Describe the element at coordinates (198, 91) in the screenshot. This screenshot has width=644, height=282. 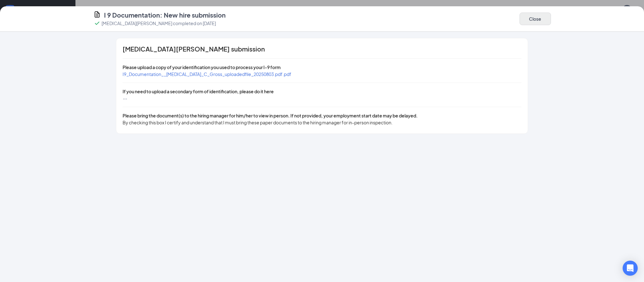
I see `span: If you need to upload a secondary form of identification, please do it here` at that location.